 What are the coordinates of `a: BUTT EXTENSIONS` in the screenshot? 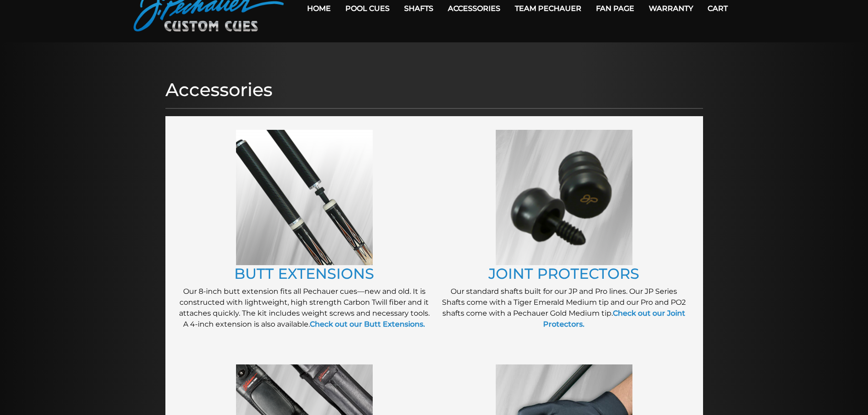 It's located at (304, 274).